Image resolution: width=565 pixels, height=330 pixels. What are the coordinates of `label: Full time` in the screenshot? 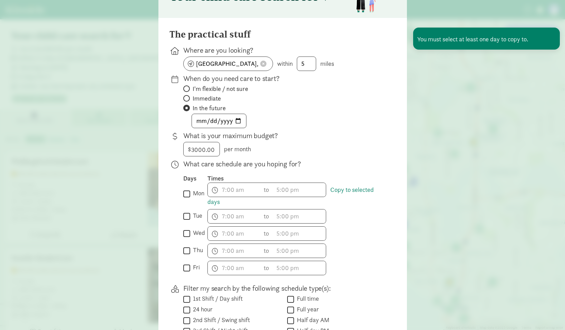 It's located at (306, 299).